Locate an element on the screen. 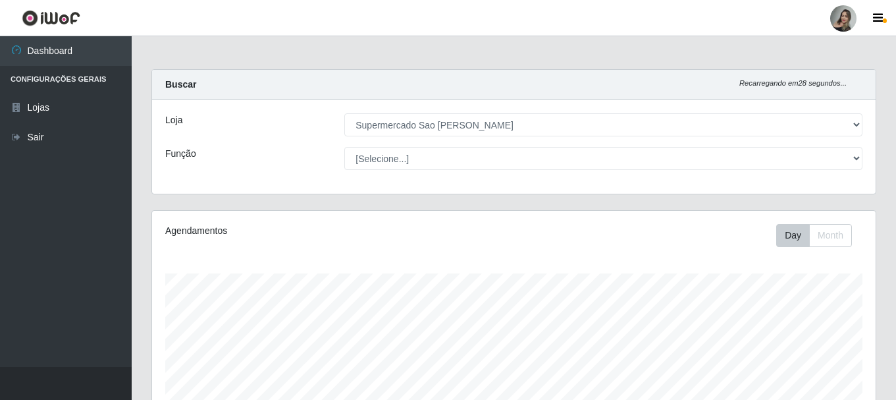 This screenshot has width=896, height=400. div: First group is located at coordinates (814, 235).